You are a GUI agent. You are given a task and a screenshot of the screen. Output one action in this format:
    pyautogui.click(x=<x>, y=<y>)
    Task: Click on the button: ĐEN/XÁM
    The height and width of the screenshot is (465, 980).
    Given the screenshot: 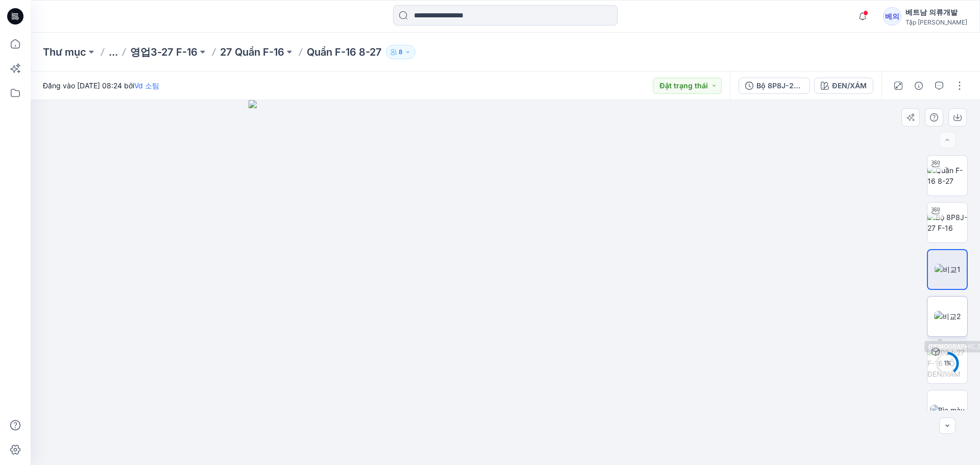 What is the action you would take?
    pyautogui.click(x=844, y=86)
    